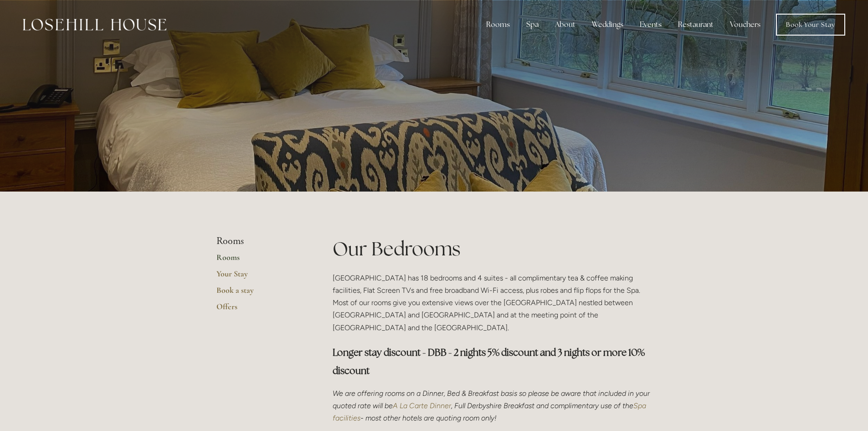  What do you see at coordinates (492, 249) in the screenshot?
I see `h1: Our Bedrooms` at bounding box center [492, 249].